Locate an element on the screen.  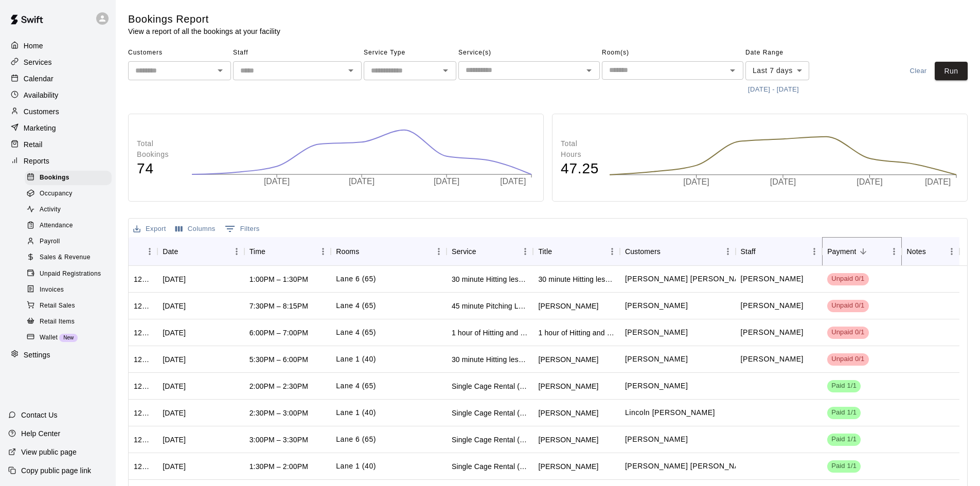
p: View a report of all the bookings at your facility is located at coordinates (204, 31).